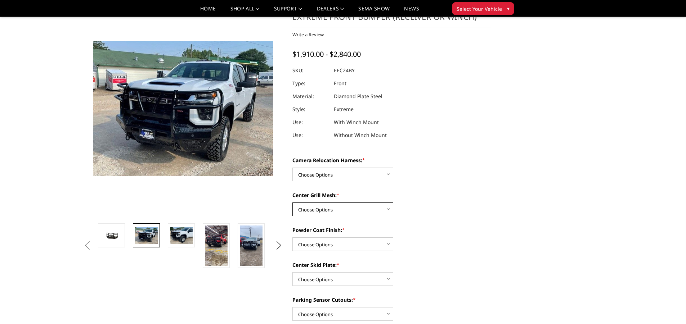 The image size is (686, 324). What do you see at coordinates (340, 84) in the screenshot?
I see `dd: Front` at bounding box center [340, 84].